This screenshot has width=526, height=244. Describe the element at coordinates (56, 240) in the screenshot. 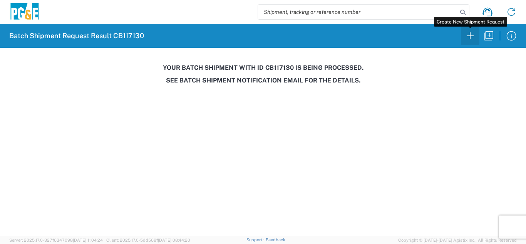

I see `span: Server: 2025.17.0-327f6347098` at that location.